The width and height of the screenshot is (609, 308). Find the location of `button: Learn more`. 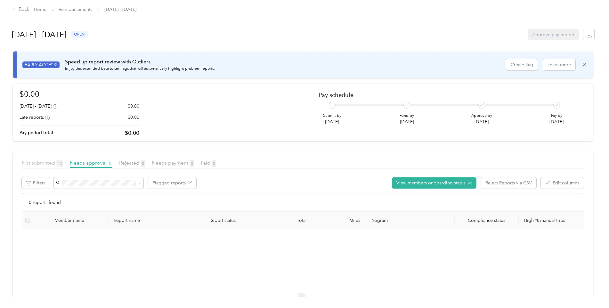

button: Learn more is located at coordinates (559, 65).